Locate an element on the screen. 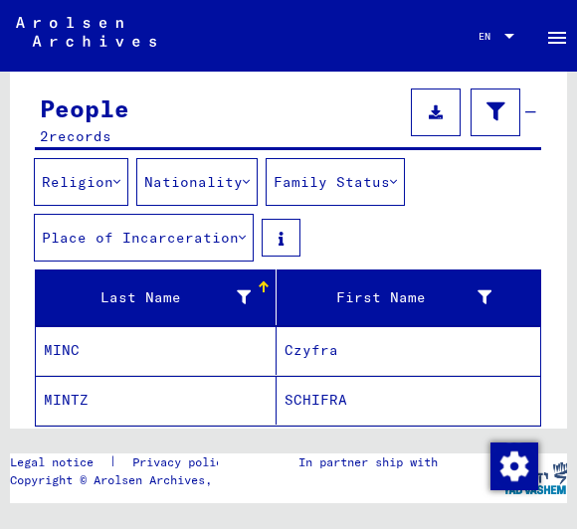  span: records is located at coordinates (80, 136).